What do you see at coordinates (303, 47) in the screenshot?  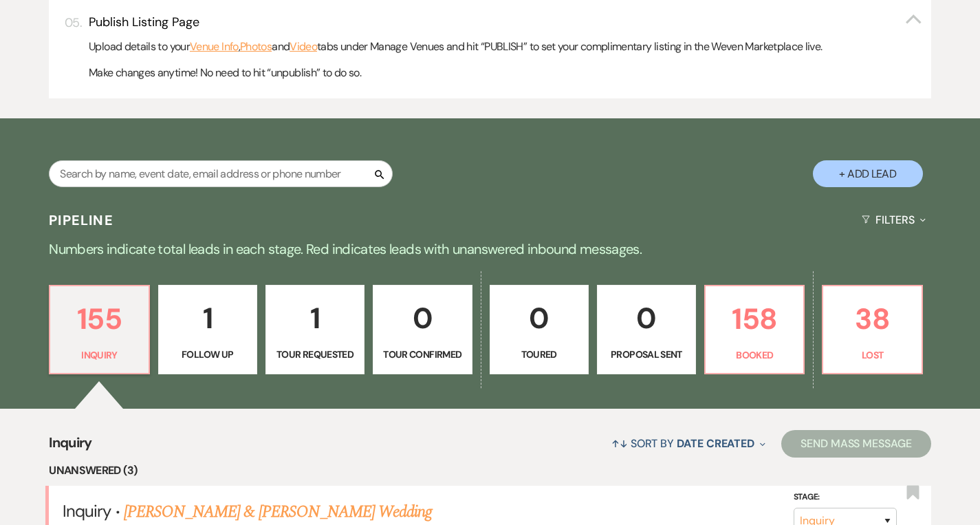 I see `a: Video` at bounding box center [303, 47].